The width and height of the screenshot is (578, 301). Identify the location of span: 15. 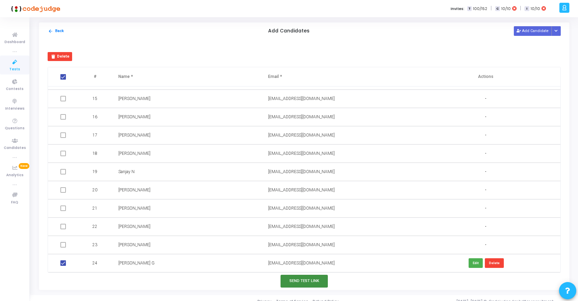
(95, 99).